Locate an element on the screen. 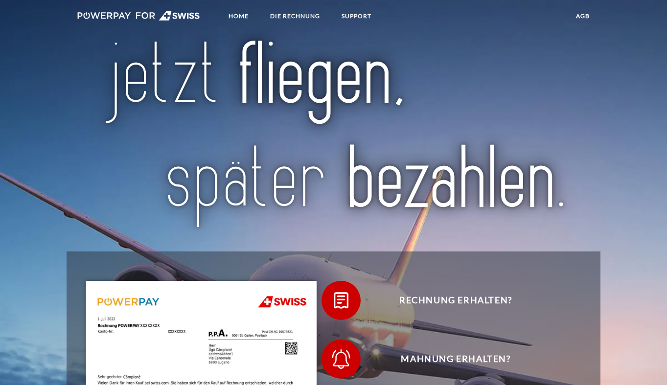 This screenshot has height=385, width=667. img: title-swiss_de.svg is located at coordinates (333, 135).